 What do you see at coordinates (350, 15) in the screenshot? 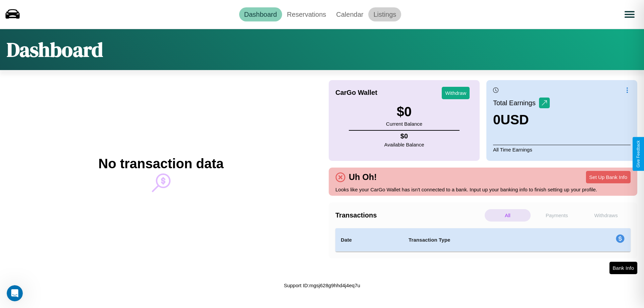
I see `a: Calendar` at bounding box center [350, 15].